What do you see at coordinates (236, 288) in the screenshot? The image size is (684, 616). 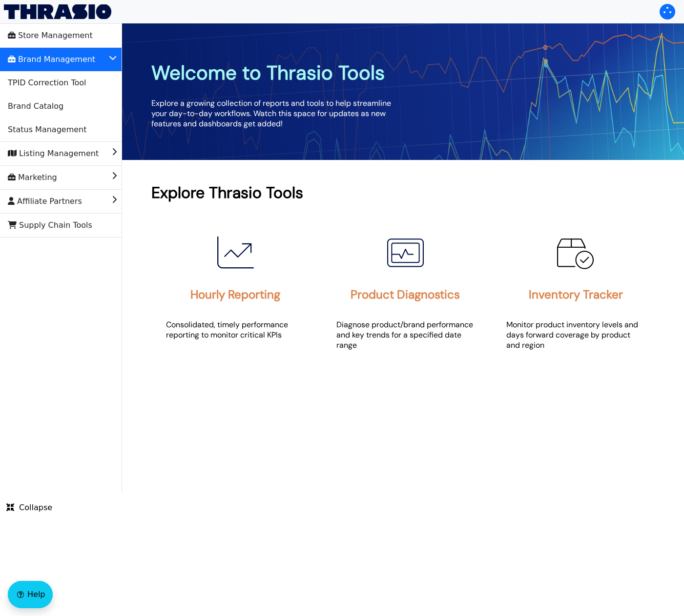 I see `a: Hourly Reporting IconHourly ReportingConsolidated, timely performance reporting to monitor critic...` at bounding box center [236, 288].